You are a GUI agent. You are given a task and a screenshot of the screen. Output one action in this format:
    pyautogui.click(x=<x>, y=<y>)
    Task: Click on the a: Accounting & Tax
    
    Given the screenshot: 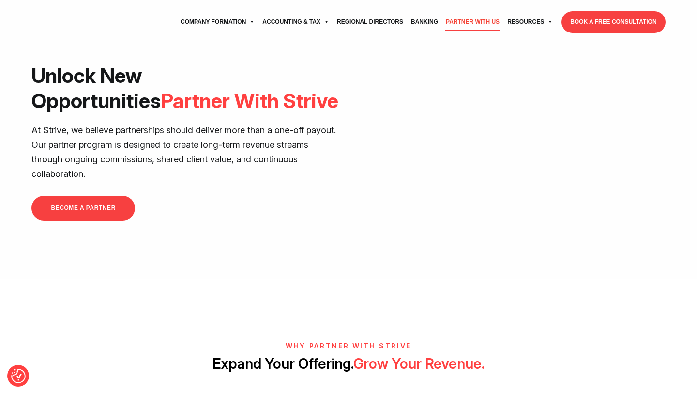 What is the action you would take?
    pyautogui.click(x=296, y=22)
    